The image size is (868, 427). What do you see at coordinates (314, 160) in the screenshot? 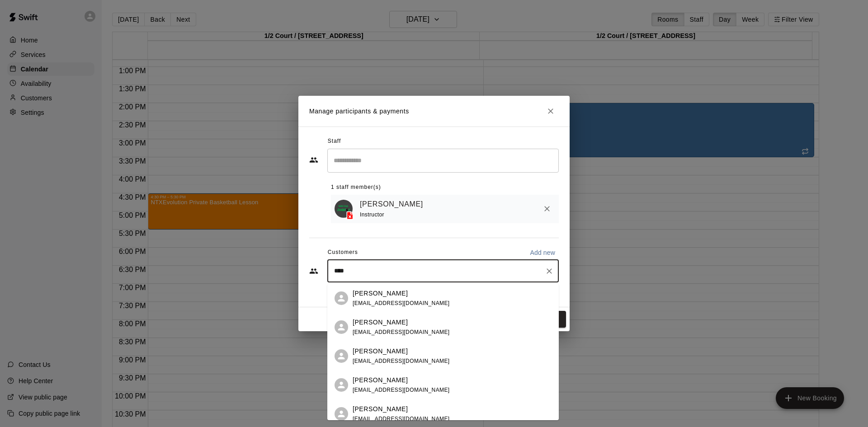
I see `svg: Staff` at bounding box center [314, 160].